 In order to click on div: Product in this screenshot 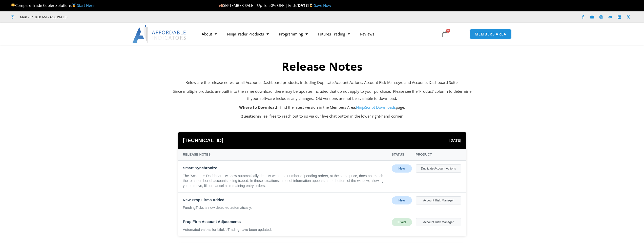, I will do `click(439, 155)`.